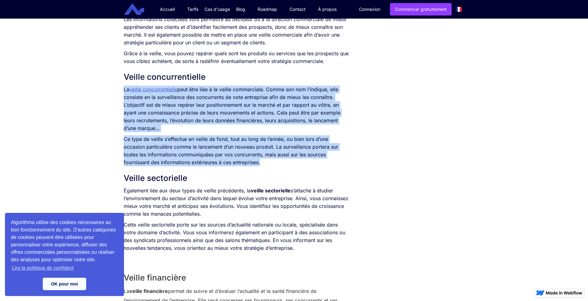  I want to click on a: veille concurrentielle, so click(153, 89).